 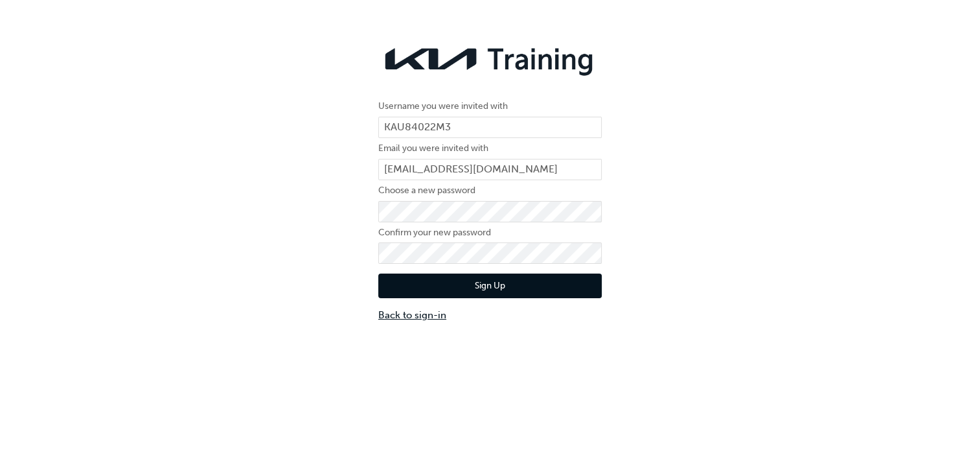 I want to click on label: Email you were invited with, so click(x=490, y=148).